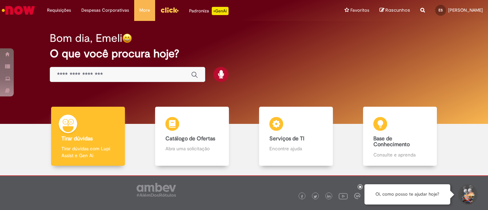 Image resolution: width=488 pixels, height=210 pixels. What do you see at coordinates (192, 148) in the screenshot?
I see `p: Abra uma solicitação` at bounding box center [192, 148].